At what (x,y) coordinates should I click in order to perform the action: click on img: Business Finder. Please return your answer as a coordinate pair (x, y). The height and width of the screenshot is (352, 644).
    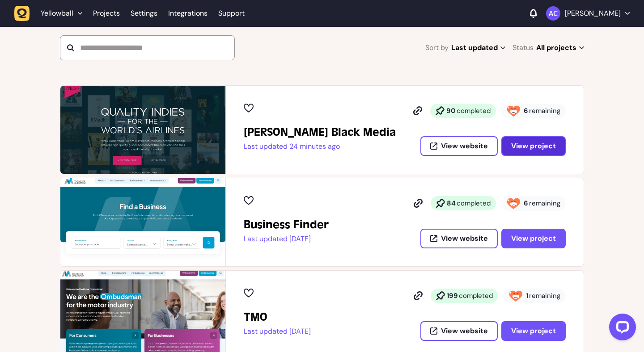
    Looking at the image, I should click on (142, 222).